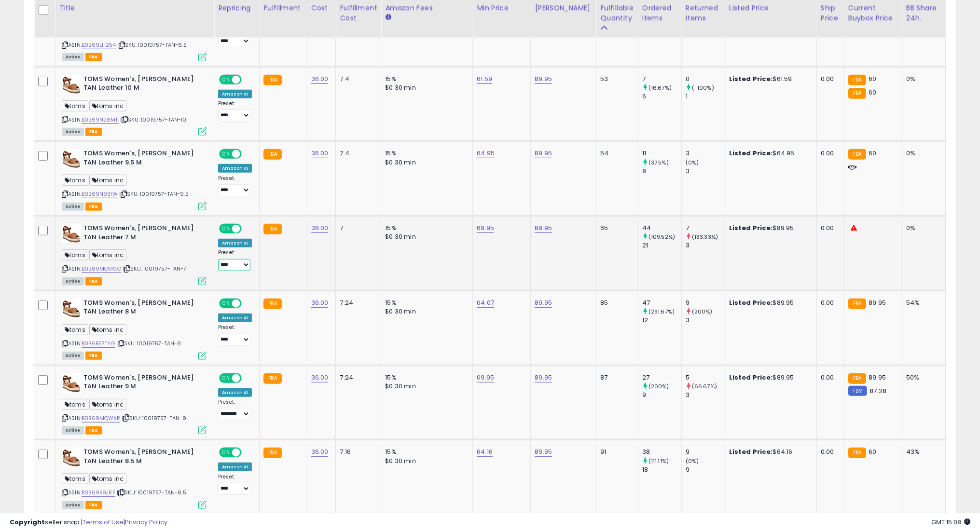 The width and height of the screenshot is (980, 532). What do you see at coordinates (358, 14) in the screenshot?
I see `div: Fulfillment Cost` at bounding box center [358, 14].